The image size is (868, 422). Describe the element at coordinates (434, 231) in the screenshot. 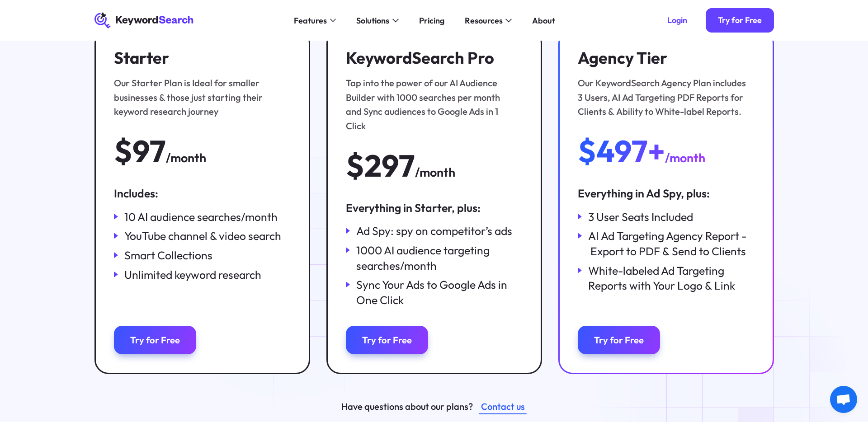

I see `div: Ad Spy: spy on competitor’s ads` at that location.